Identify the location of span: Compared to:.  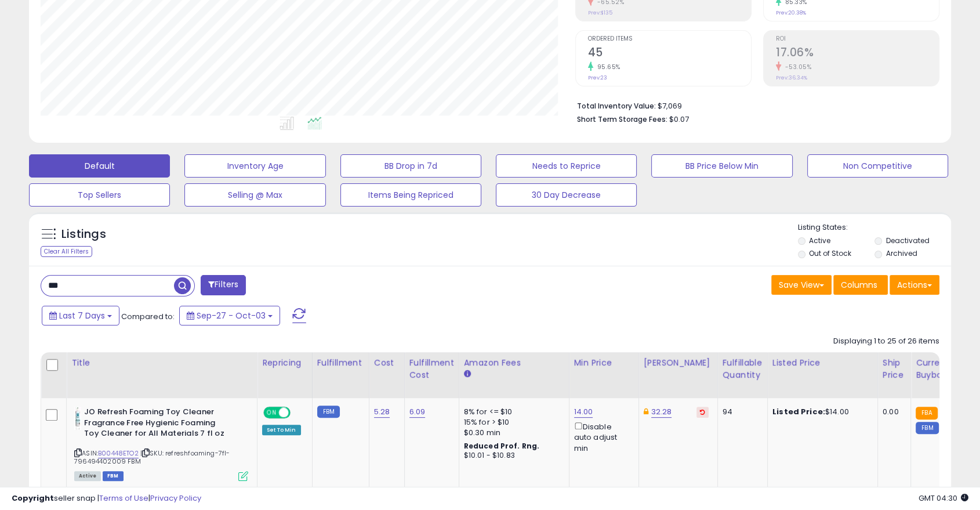
(148, 316).